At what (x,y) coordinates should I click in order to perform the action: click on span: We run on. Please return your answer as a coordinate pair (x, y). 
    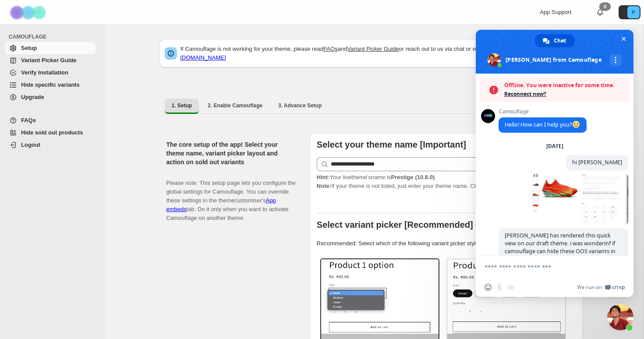
    Looking at the image, I should click on (589, 288).